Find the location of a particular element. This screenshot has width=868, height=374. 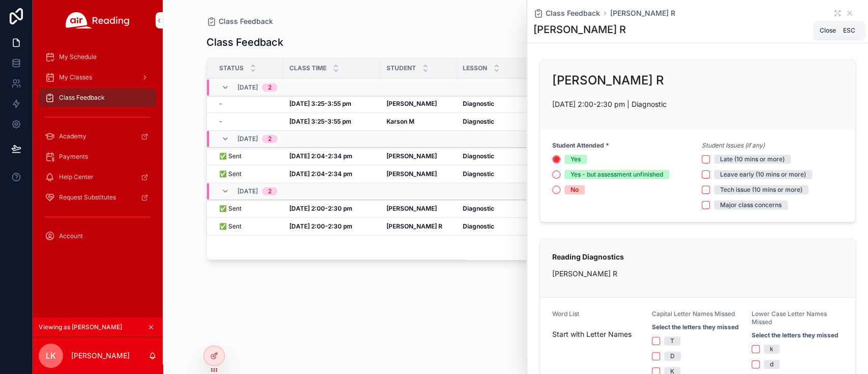

div: d is located at coordinates (772, 364).